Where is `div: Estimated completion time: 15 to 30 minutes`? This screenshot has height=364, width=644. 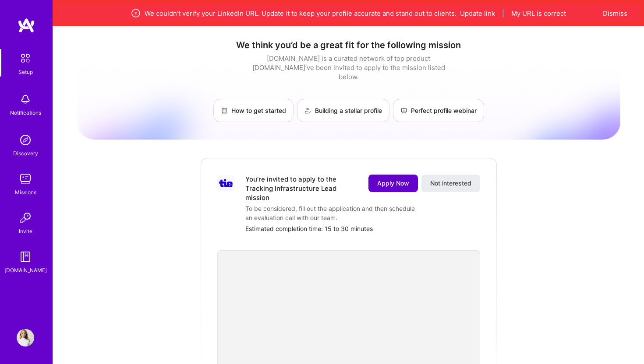 div: Estimated completion time: 15 to 30 minutes is located at coordinates (363, 229).